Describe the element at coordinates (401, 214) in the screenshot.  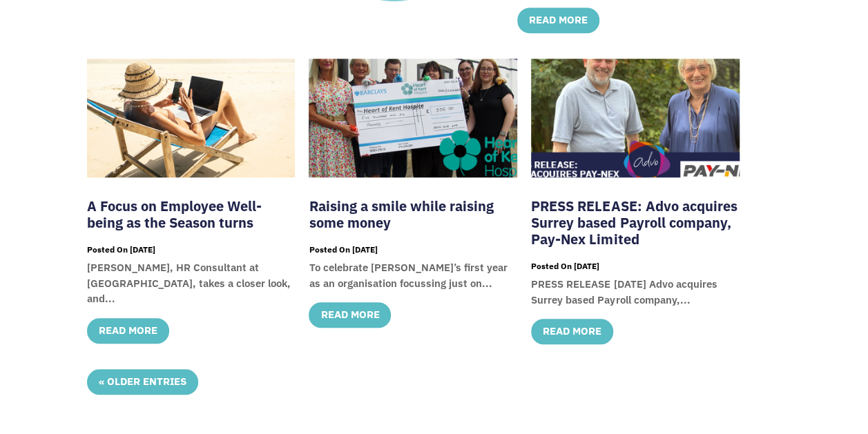
I see `a: Raising a smile while raising some money` at that location.